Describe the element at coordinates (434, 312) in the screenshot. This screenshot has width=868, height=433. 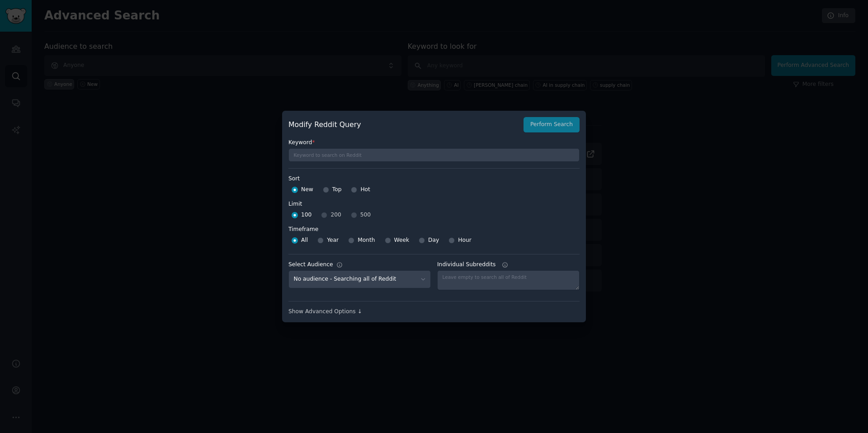
I see `div: Show Advanced Options ↓` at that location.